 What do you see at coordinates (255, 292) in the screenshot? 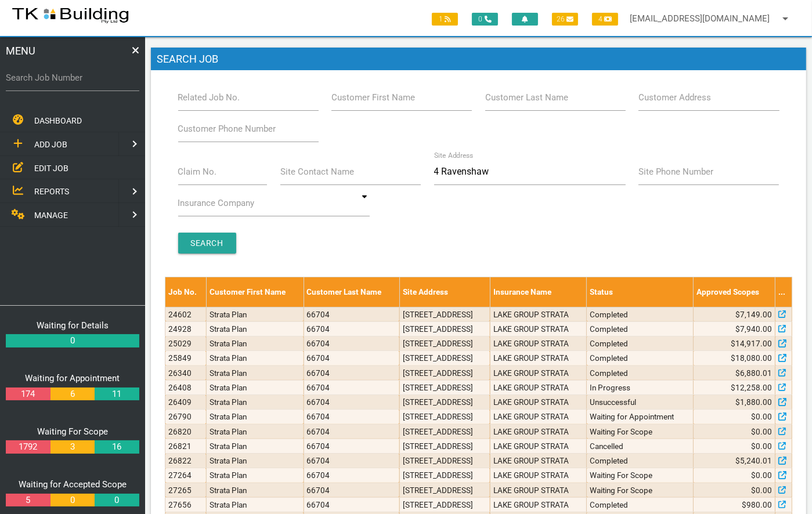
I see `th: Customer First Name` at bounding box center [255, 292].